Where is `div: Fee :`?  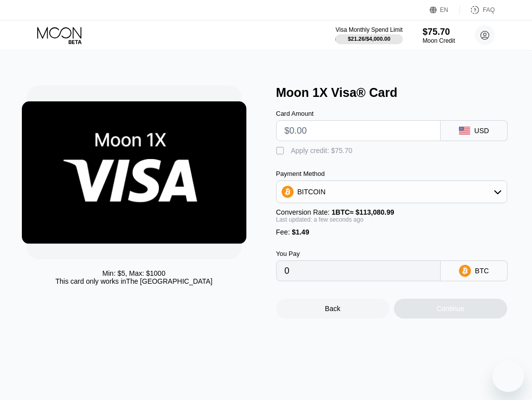
div: Fee : is located at coordinates (392, 232).